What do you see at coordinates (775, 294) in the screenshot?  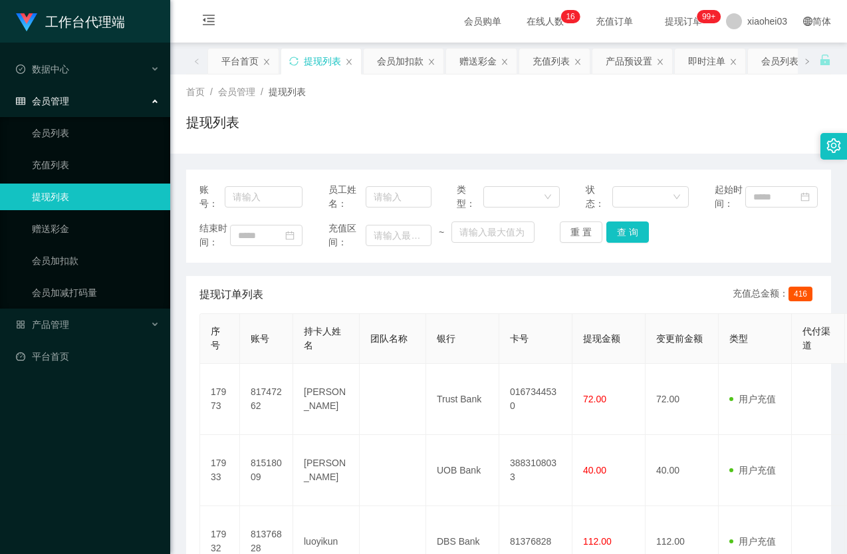 I see `div: 充值总金额：` at bounding box center [775, 294].